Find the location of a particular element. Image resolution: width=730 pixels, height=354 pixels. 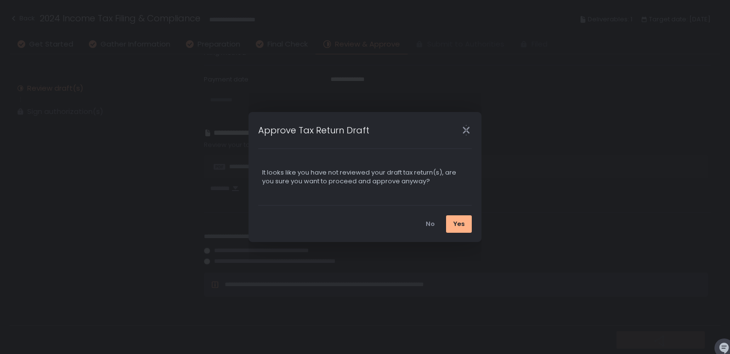

button: No is located at coordinates (430, 224).